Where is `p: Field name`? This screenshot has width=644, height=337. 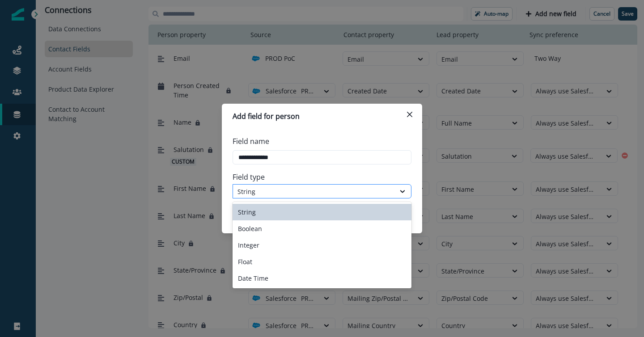
p: Field name is located at coordinates (251, 142).